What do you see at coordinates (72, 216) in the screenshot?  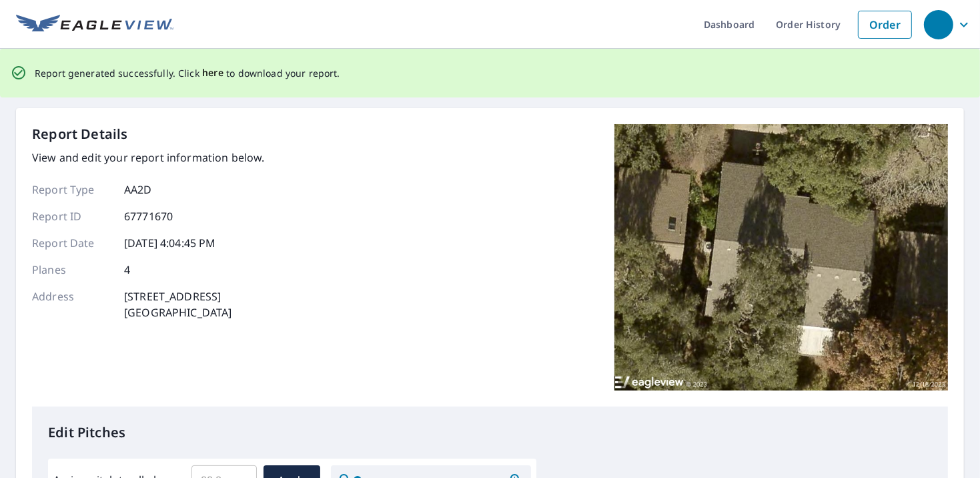 I see `p: Report ID` at bounding box center [72, 216].